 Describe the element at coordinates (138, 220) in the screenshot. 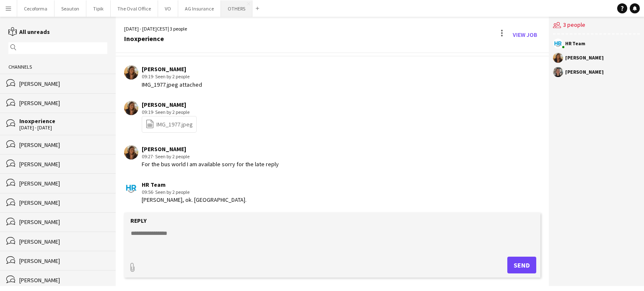

I see `label: Reply` at that location.